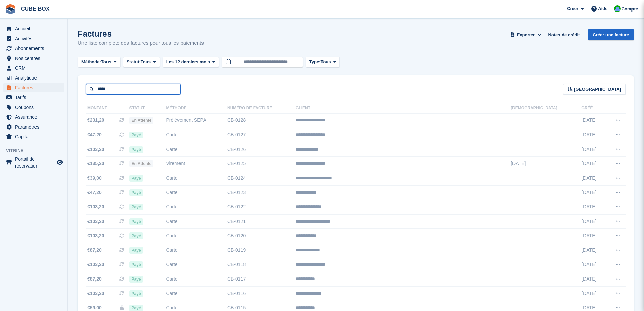  I want to click on span: Activités, so click(35, 39).